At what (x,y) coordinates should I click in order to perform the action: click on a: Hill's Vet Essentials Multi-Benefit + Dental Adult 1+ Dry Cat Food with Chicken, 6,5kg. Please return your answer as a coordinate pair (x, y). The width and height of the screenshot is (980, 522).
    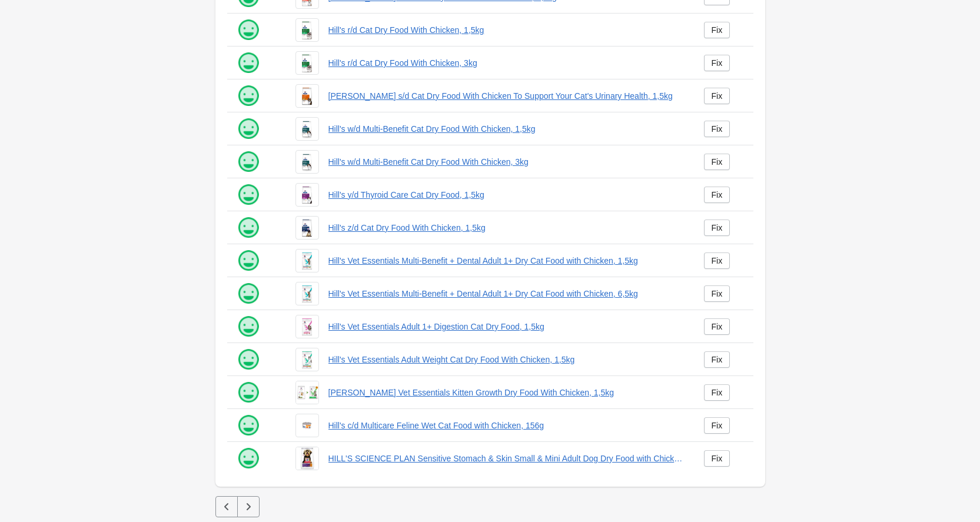
    Looking at the image, I should click on (507, 294).